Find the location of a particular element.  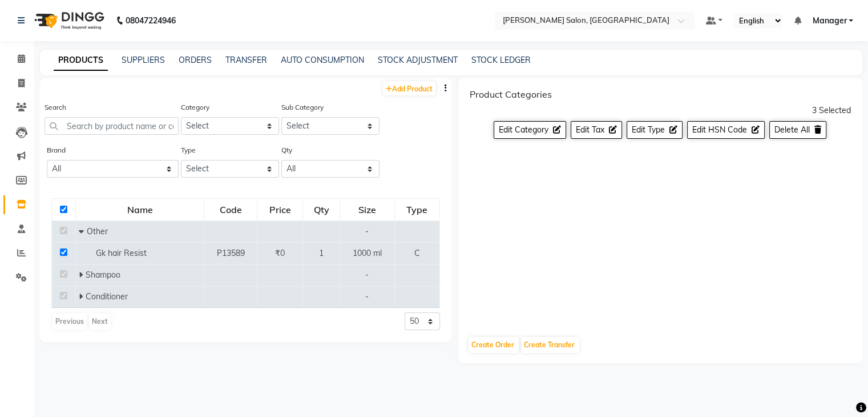

div: Size is located at coordinates (368, 209).